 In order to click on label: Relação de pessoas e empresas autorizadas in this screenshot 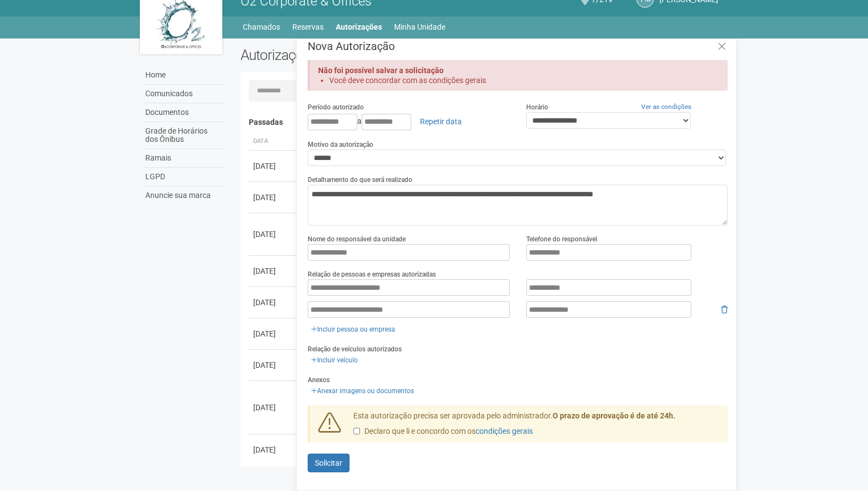, I will do `click(371, 274)`.